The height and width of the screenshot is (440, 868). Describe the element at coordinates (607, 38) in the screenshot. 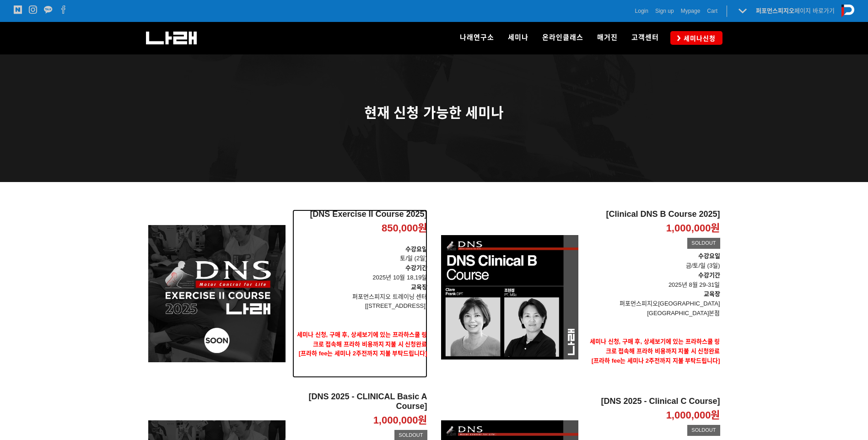

I see `span: 매거진` at that location.